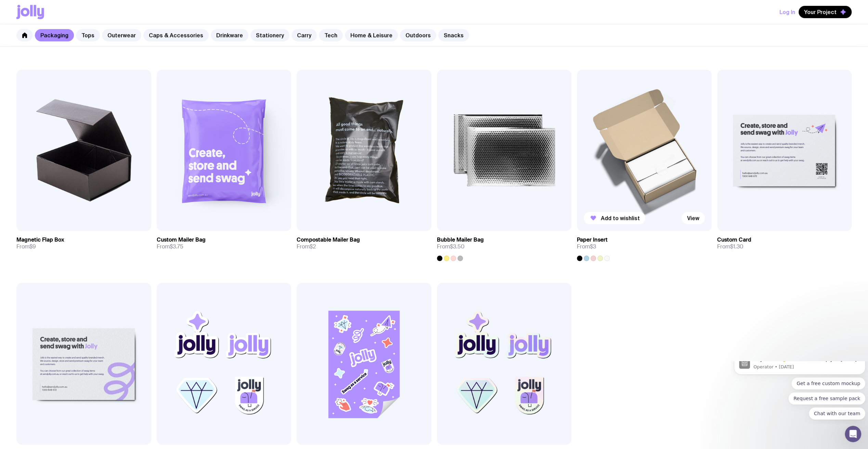 The width and height of the screenshot is (868, 449). Describe the element at coordinates (270, 35) in the screenshot. I see `a: Stationery` at that location.